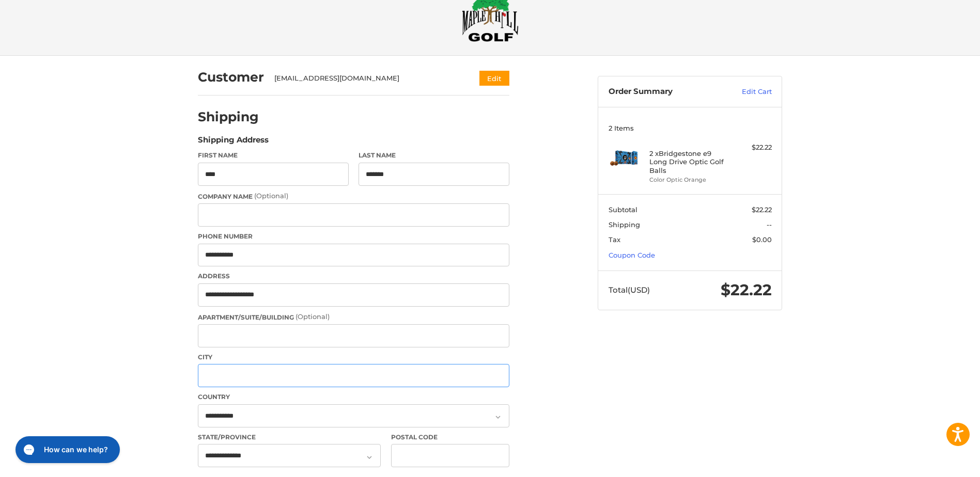 The height and width of the screenshot is (477, 980). What do you see at coordinates (614, 240) in the screenshot?
I see `span: Tax` at bounding box center [614, 240].